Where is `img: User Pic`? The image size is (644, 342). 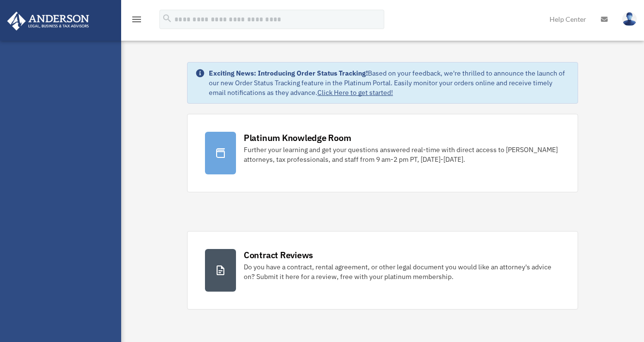 img: User Pic is located at coordinates (630, 19).